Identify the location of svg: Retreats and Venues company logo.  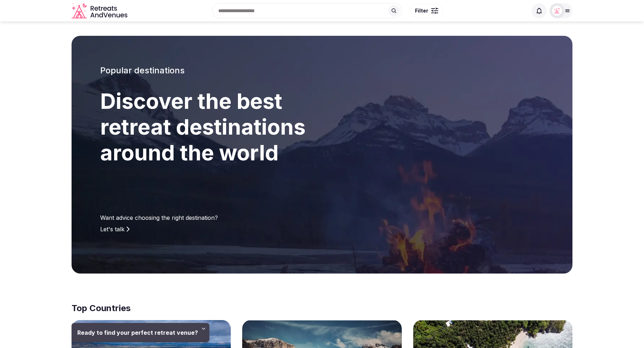
(100, 11).